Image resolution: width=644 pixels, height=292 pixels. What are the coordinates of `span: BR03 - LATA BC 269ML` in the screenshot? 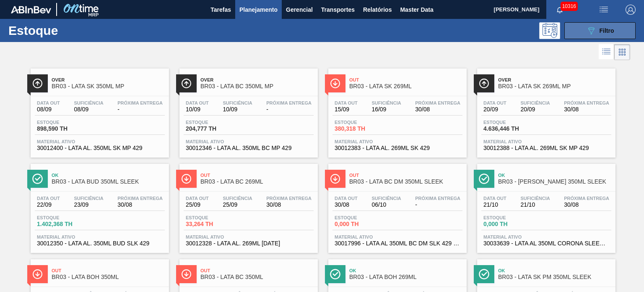 It's located at (257, 181).